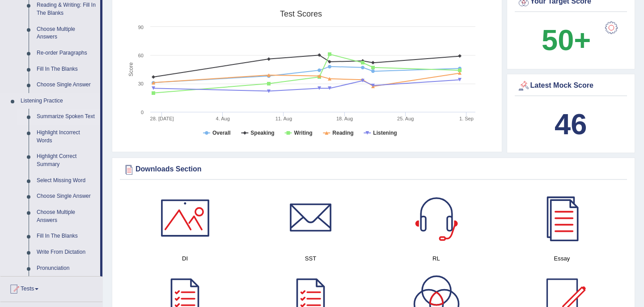 This screenshot has width=644, height=307. I want to click on tspan: 4. Aug, so click(223, 118).